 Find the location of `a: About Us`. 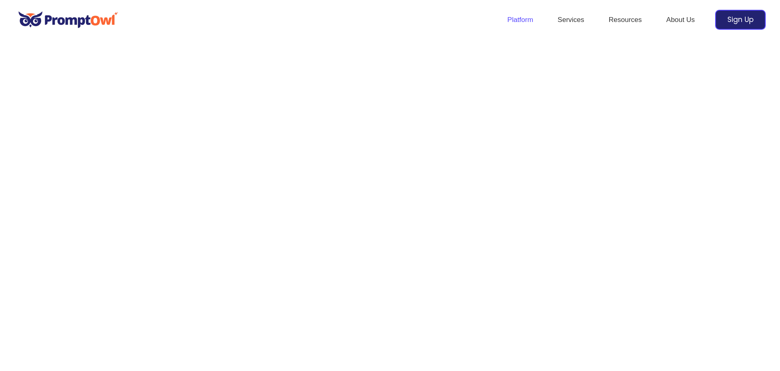

a: About Us is located at coordinates (680, 20).